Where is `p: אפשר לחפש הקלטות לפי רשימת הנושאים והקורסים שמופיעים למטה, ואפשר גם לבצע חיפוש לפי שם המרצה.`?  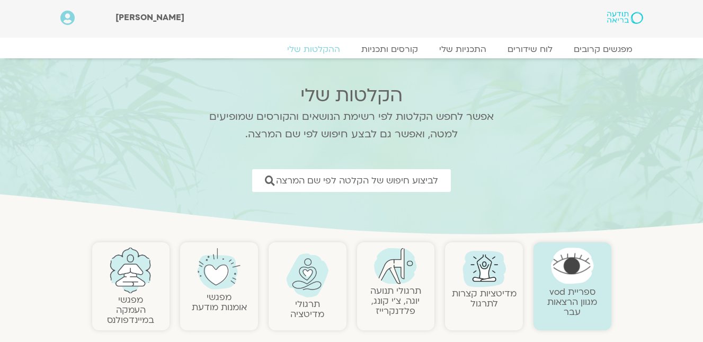 p: אפשר לחפש הקלטות לפי רשימת הנושאים והקורסים שמופיעים למטה, ואפשר גם לבצע חיפוש לפי שם המרצה. is located at coordinates (352, 126).